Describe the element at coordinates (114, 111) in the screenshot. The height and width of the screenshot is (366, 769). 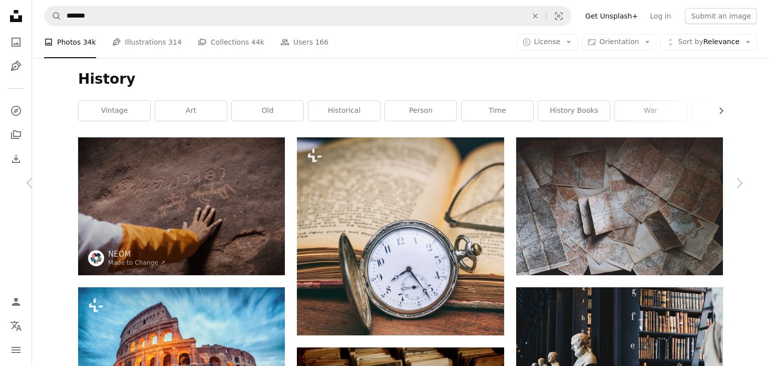
I see `a: vintage` at that location.